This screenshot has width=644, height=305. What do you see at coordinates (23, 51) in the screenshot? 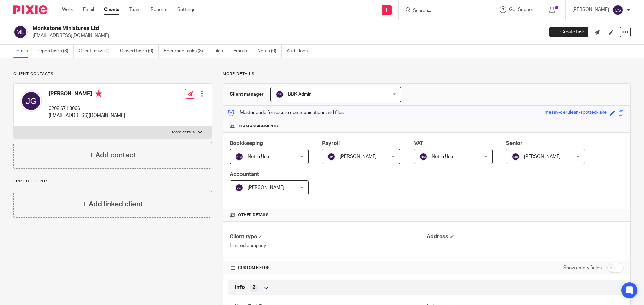
I see `a: Details` at bounding box center [23, 51].